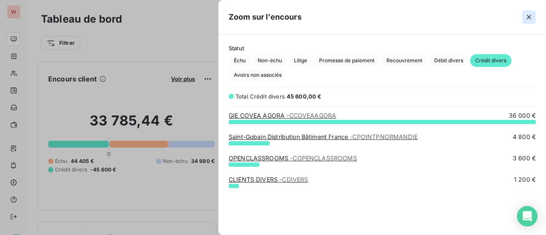 Image resolution: width=546 pixels, height=235 pixels. What do you see at coordinates (382, 168) in the screenshot?
I see `div: grid` at bounding box center [382, 168].